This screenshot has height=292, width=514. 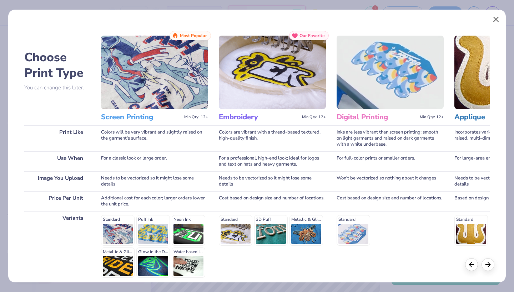 What do you see at coordinates (57, 88) in the screenshot?
I see `p: You can change this later.` at bounding box center [57, 88].